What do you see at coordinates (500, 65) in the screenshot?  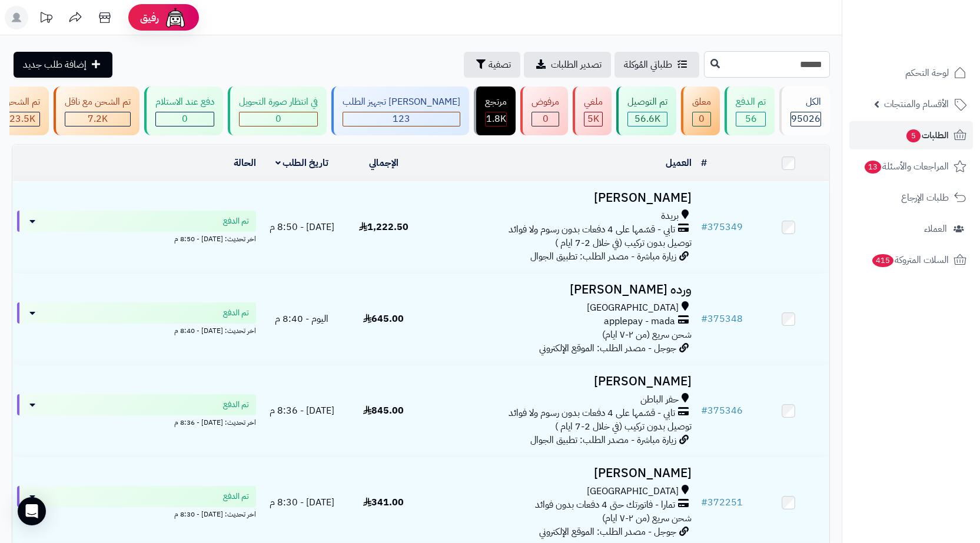 I see `span: تصفية` at bounding box center [500, 65].